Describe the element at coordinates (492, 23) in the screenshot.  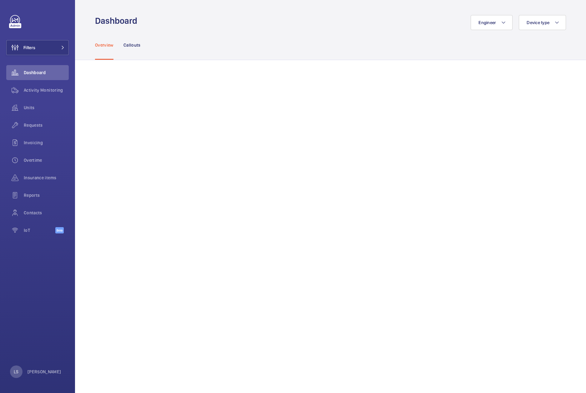
I see `button: Engineer` at that location.